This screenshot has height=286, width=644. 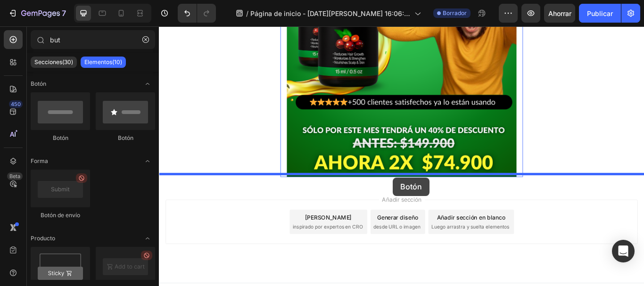 What do you see at coordinates (600, 13) in the screenshot?
I see `font: Publicar` at bounding box center [600, 13].